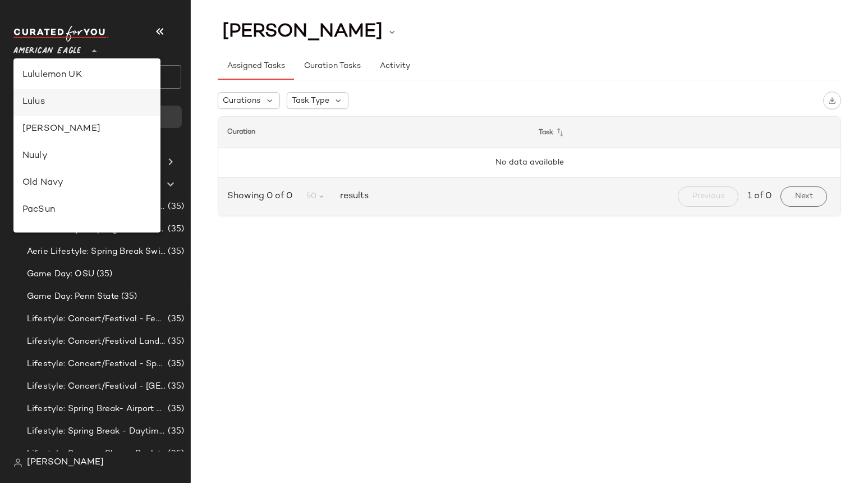 The image size is (868, 483). I want to click on div: Nuuly, so click(87, 156).